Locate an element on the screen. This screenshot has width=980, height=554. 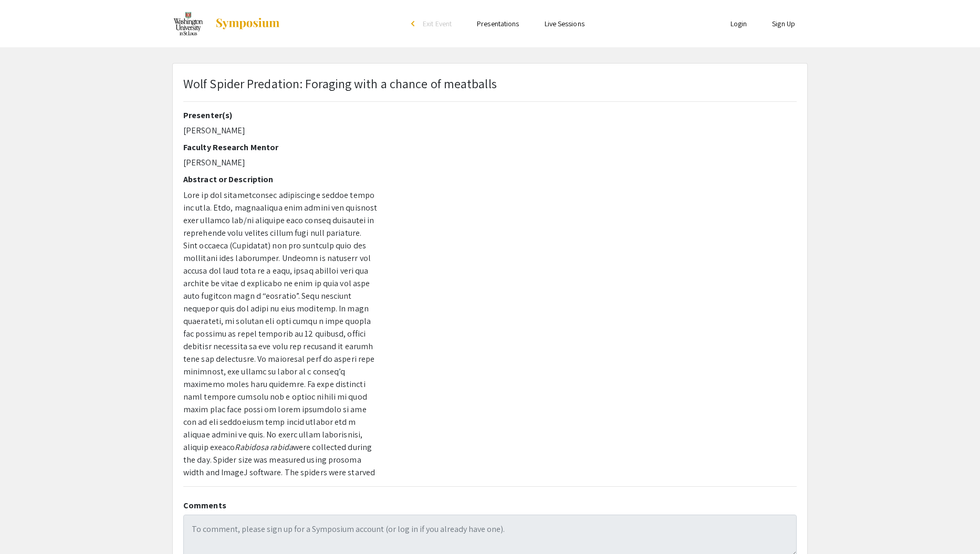
p: Wolf Spider Predation: Foraging with a chance of meatballs is located at coordinates (339, 83).